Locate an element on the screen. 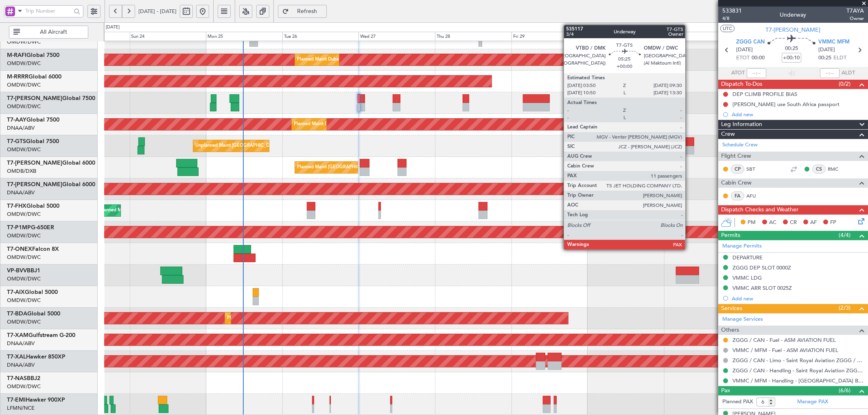  a: T7-AIXGlobal 5000 is located at coordinates (32, 293).